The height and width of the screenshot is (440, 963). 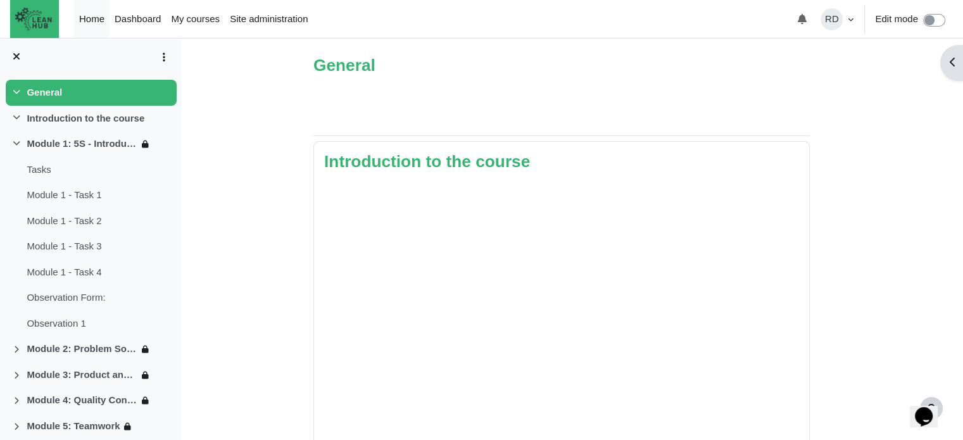 What do you see at coordinates (897, 19) in the screenshot?
I see `label: Edit mode` at bounding box center [897, 19].